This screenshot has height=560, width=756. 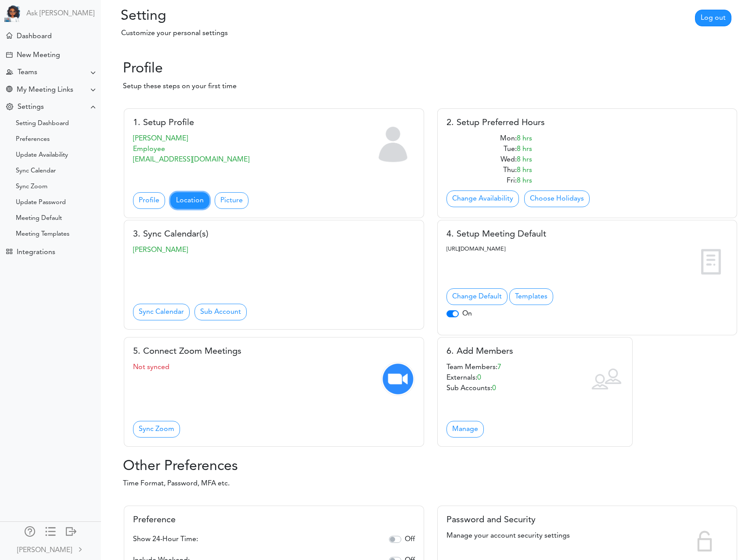 I want to click on div: Sync Zoom, so click(x=31, y=187).